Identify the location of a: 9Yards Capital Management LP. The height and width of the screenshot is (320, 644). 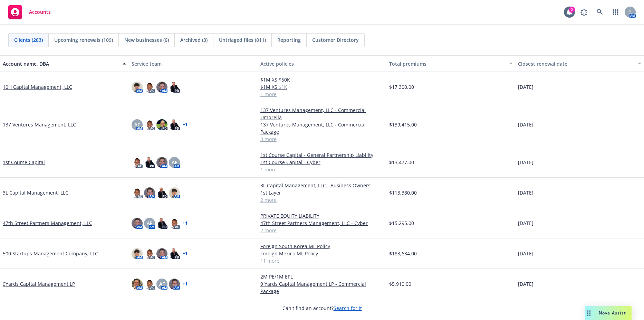
(39, 284).